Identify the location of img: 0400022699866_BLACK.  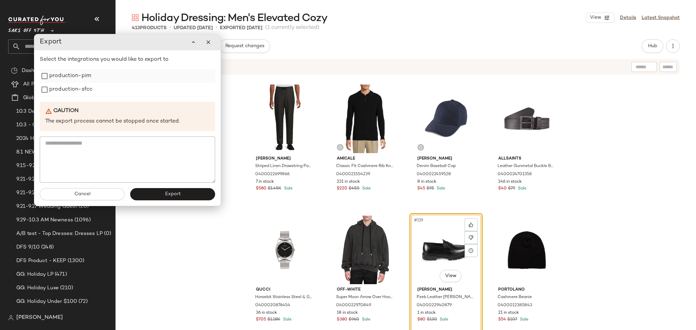
(284, 119).